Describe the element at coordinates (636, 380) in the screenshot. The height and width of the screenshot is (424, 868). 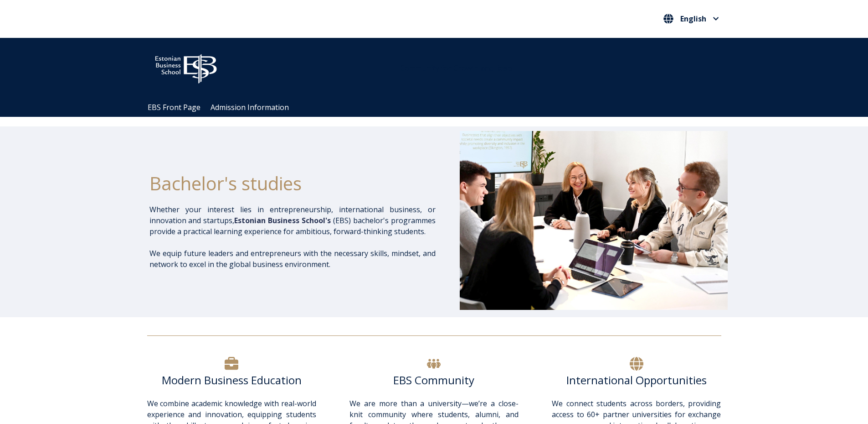
I see `h6: International Opportunities` at that location.